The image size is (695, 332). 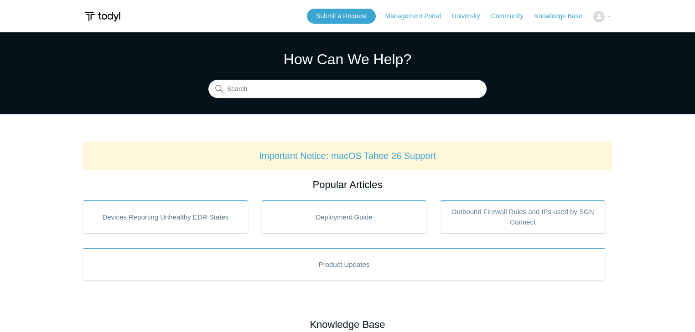 What do you see at coordinates (347, 325) in the screenshot?
I see `h2: Knowledge Base` at bounding box center [347, 325].